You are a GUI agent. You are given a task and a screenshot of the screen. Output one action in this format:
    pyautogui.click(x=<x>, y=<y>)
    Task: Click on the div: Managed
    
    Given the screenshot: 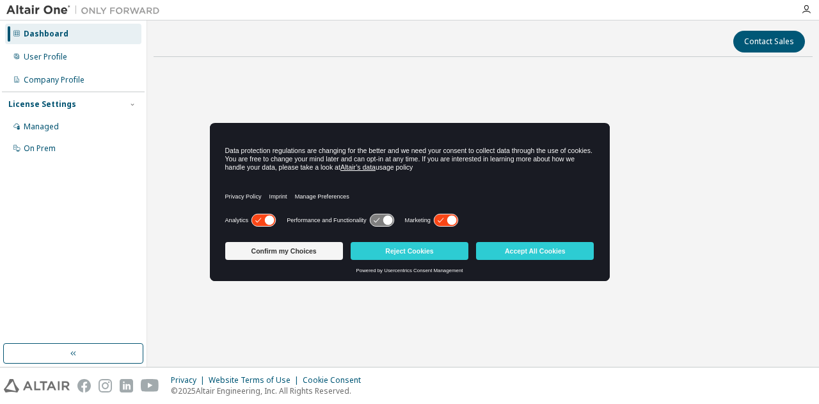 What is the action you would take?
    pyautogui.click(x=41, y=127)
    